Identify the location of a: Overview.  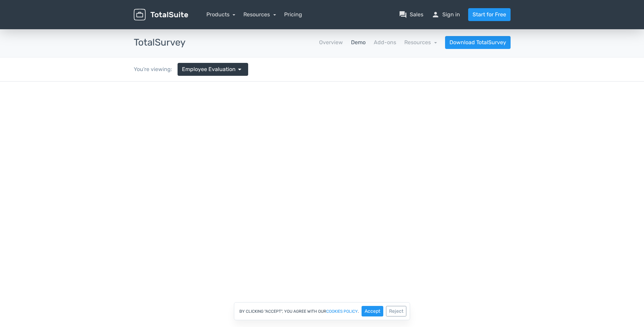
(331, 43).